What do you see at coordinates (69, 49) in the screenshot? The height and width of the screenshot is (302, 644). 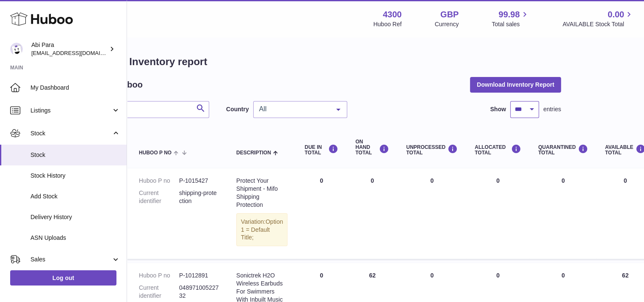 I see `div: Abi Para` at bounding box center [69, 49].